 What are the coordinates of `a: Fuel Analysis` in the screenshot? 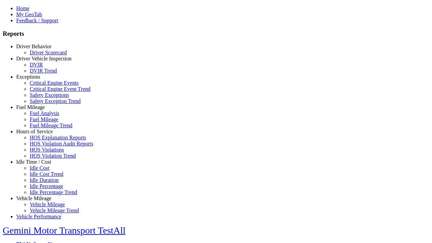 It's located at (45, 113).